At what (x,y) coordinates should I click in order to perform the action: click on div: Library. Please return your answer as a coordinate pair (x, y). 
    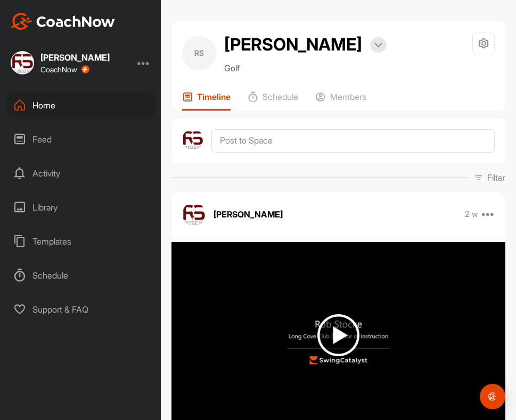
    Looking at the image, I should click on (81, 207).